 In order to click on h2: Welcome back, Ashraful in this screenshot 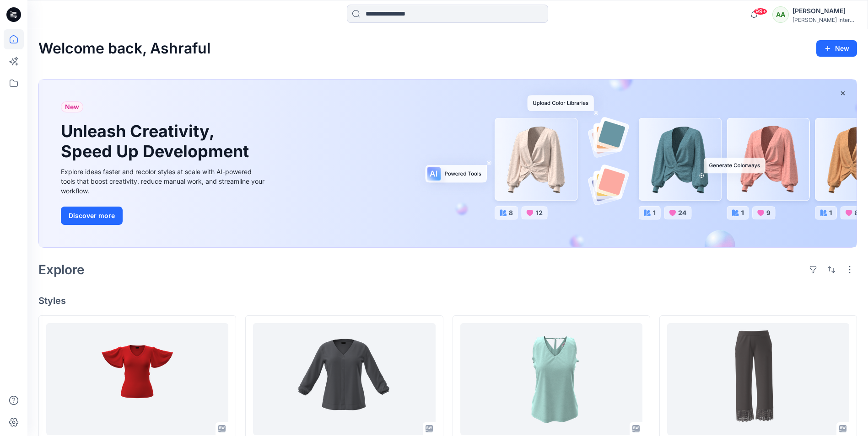, I will do `click(124, 48)`.